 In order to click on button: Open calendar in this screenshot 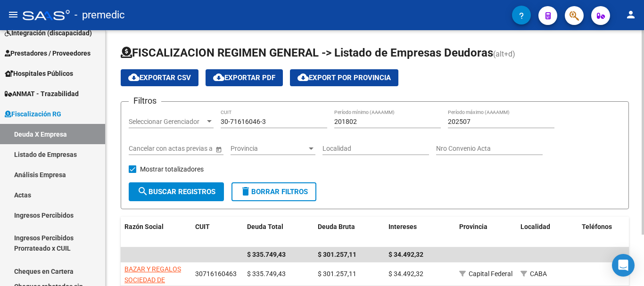, I will do `click(218, 149)`.